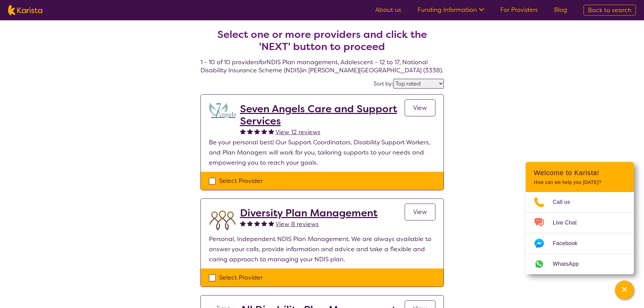 This screenshot has width=644, height=308. Describe the element at coordinates (580, 264) in the screenshot. I see `a: Web link opens in a new tab.` at that location.